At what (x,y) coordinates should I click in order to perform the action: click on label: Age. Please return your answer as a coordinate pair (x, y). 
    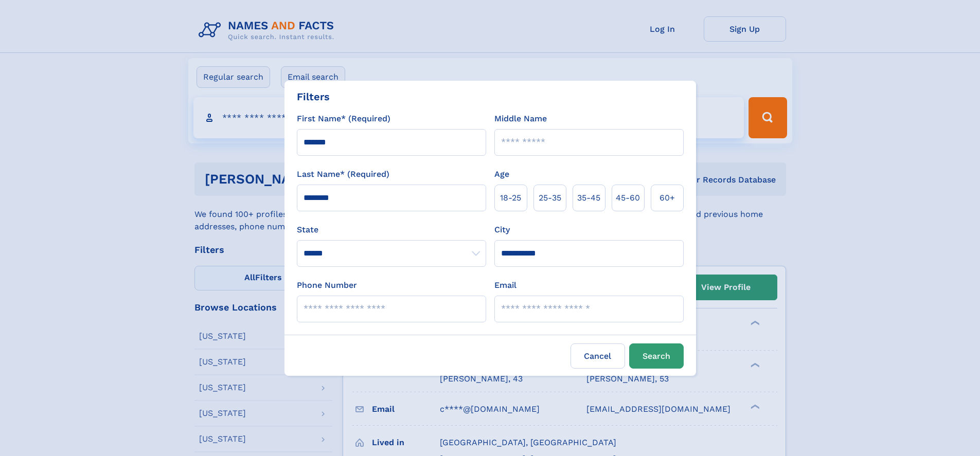
    Looking at the image, I should click on (501, 175).